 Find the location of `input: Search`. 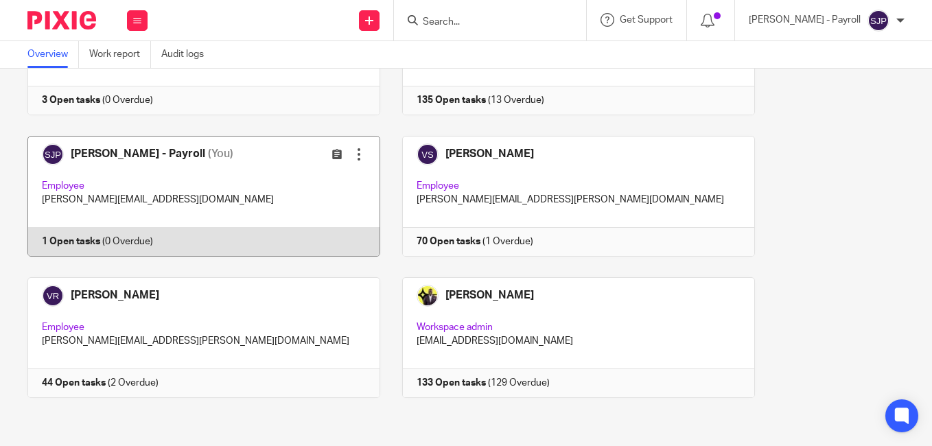

input: Search is located at coordinates (483, 23).